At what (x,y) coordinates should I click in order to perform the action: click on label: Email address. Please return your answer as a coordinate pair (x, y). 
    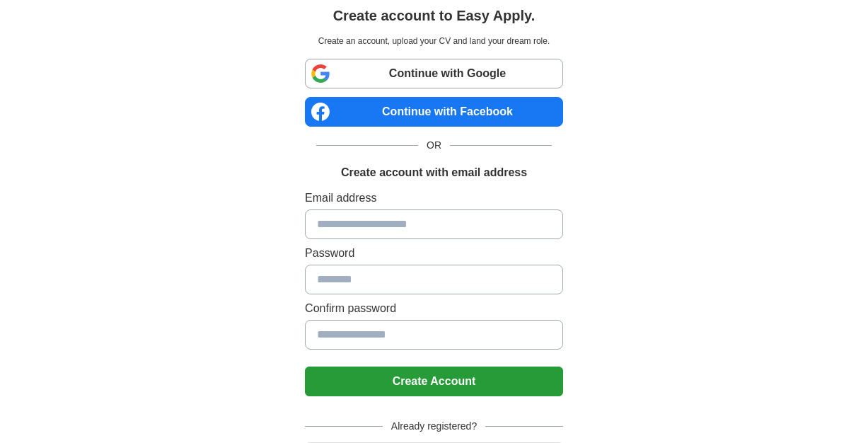
    Looking at the image, I should click on (434, 198).